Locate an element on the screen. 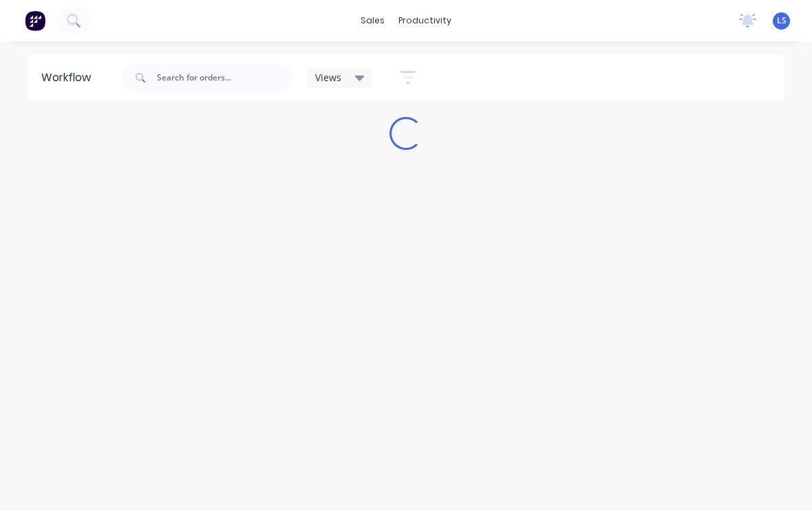 This screenshot has width=812, height=511. span: LS is located at coordinates (782, 20).